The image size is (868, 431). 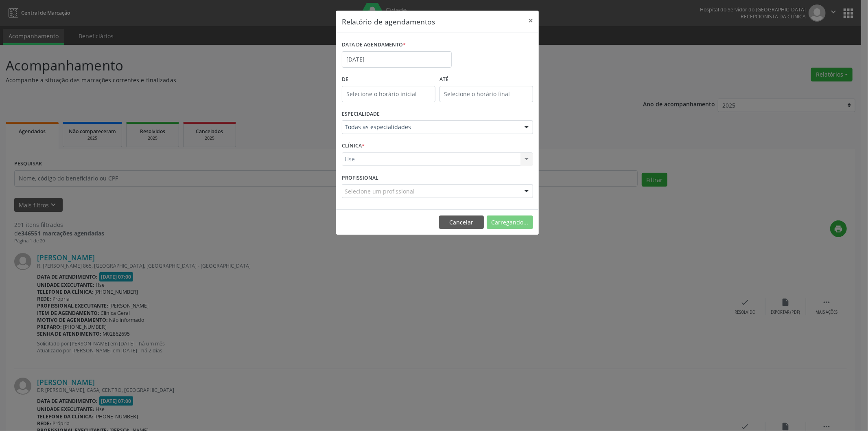 I want to click on input: Selecione o horário final, so click(x=486, y=94).